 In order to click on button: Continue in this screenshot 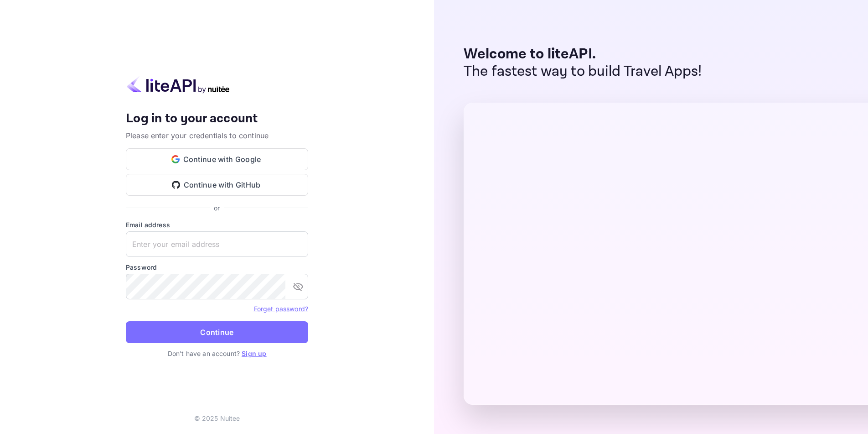, I will do `click(217, 332)`.